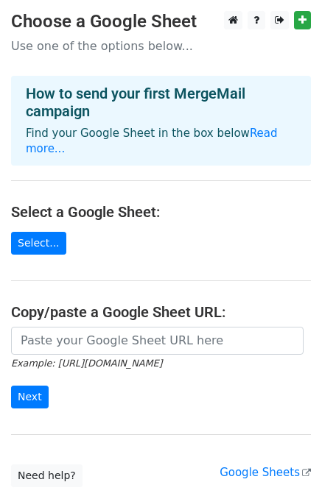 Image resolution: width=322 pixels, height=496 pixels. I want to click on input: Next, so click(29, 397).